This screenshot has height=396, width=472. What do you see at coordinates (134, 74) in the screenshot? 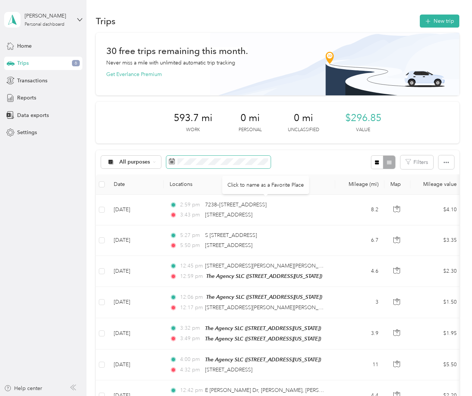
I see `button: Get Everlance Premium` at bounding box center [134, 74].